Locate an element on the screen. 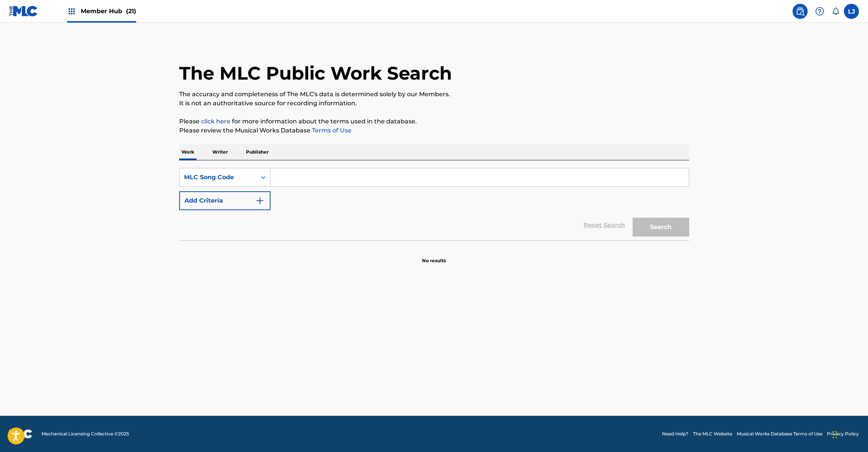  a: click here is located at coordinates (216, 121).